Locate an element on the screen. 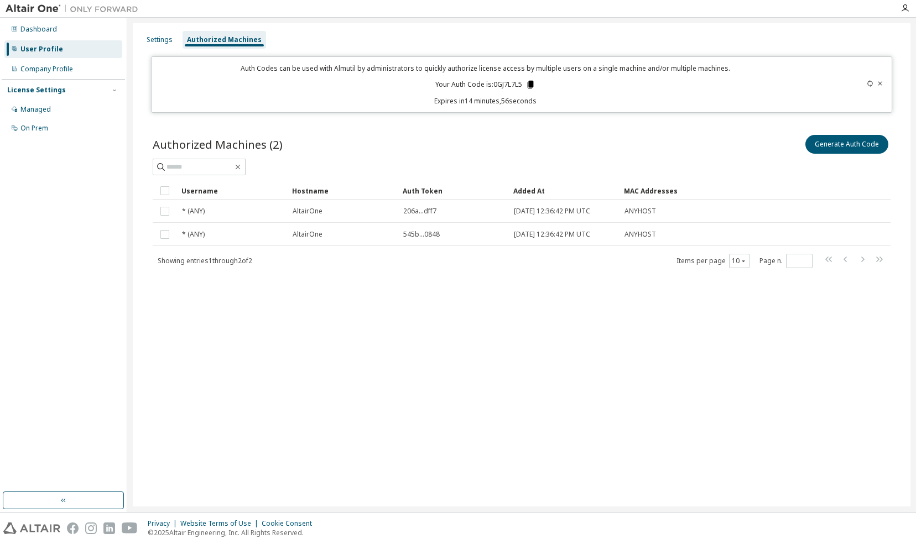 The height and width of the screenshot is (544, 916). p: Your Auth Code is: 0GJ7L7L5 is located at coordinates (485, 85).